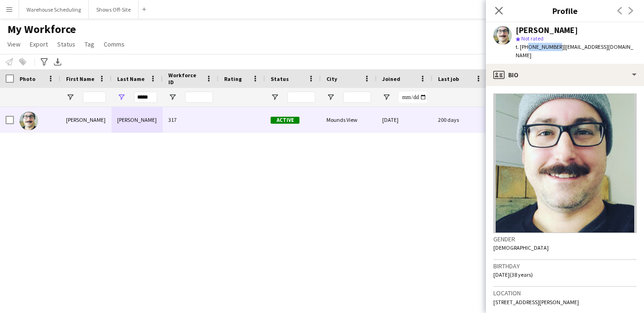  Describe the element at coordinates (565, 239) in the screenshot. I see `h3: Gender` at that location.